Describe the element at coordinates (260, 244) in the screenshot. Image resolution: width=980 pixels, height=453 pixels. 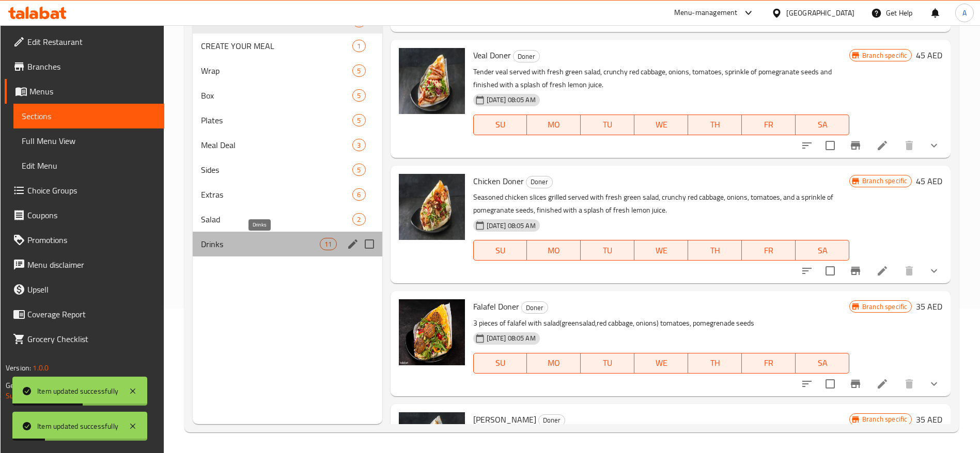
I see `span: Drinks` at that location.